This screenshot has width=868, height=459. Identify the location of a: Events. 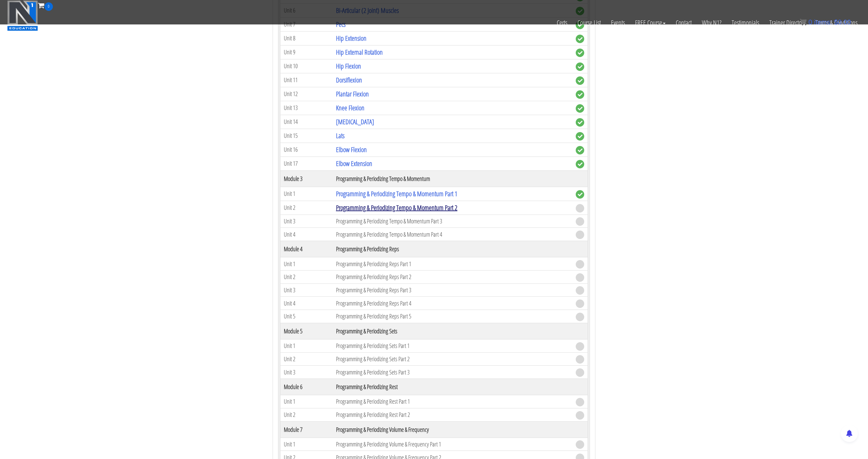
(618, 23).